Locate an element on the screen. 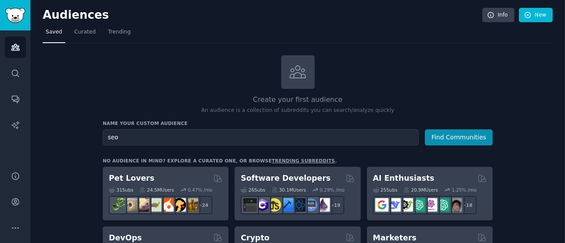  div: 20.9M Users is located at coordinates (420, 190).